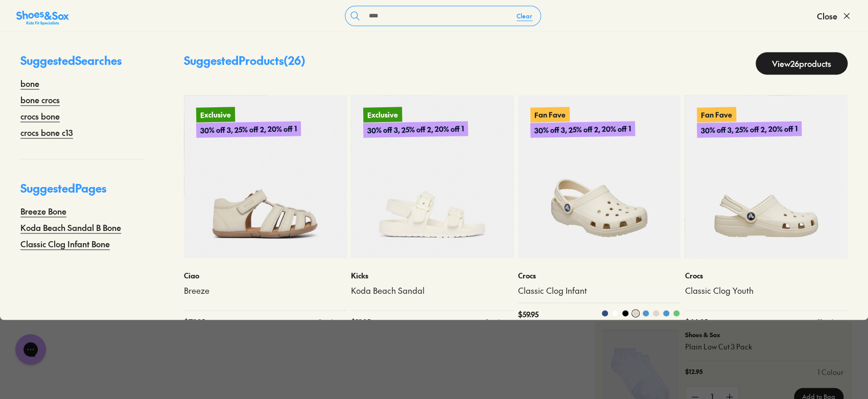 Image resolution: width=868 pixels, height=399 pixels. Describe the element at coordinates (71, 227) in the screenshot. I see `a: Koda Beach Sandal B Bone` at that location.